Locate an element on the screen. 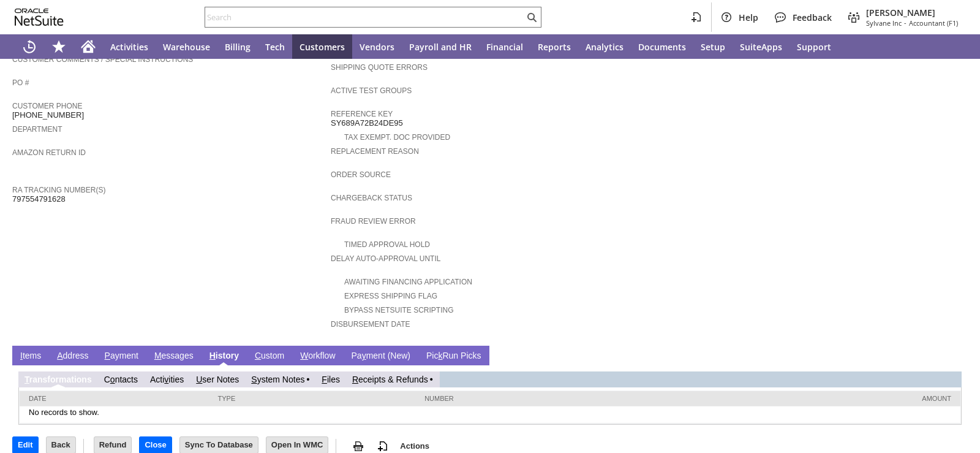  a: Actions is located at coordinates (415, 446).